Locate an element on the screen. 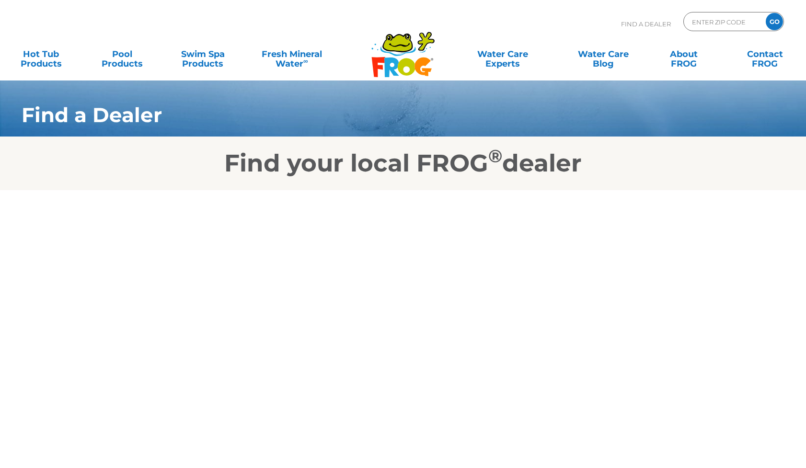 This screenshot has height=468, width=806. a: Hot TubProducts is located at coordinates (41, 54).